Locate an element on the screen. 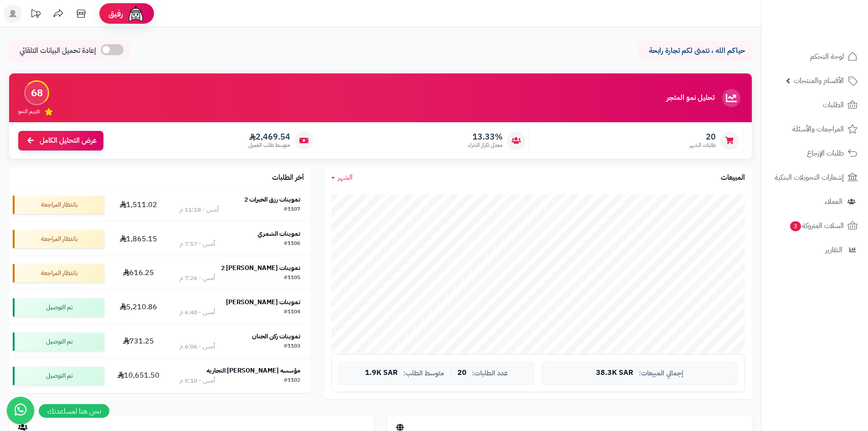  span: العملاء is located at coordinates (833, 201).